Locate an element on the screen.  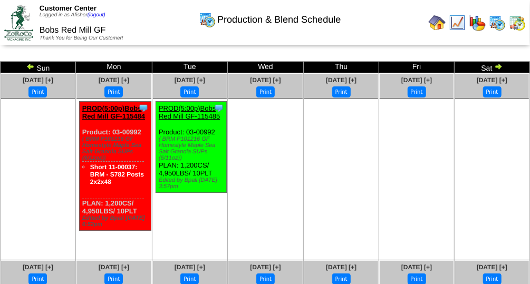
span: Production & Blend Schedule is located at coordinates (279, 19).